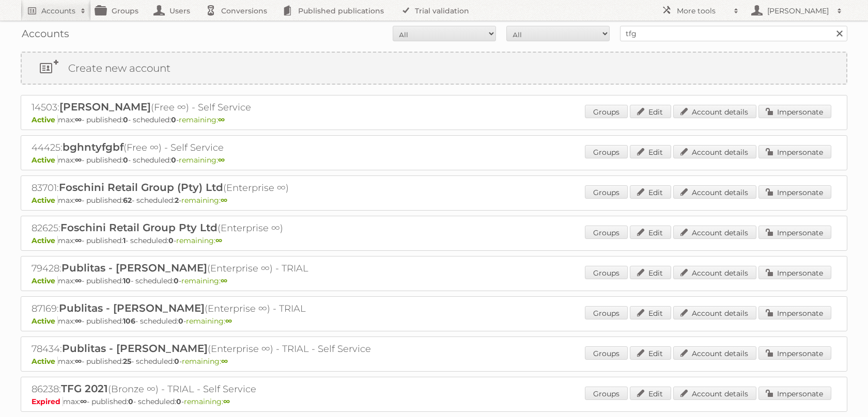 The width and height of the screenshot is (868, 417). What do you see at coordinates (212, 268) in the screenshot?
I see `h2: 79428: (Enterprise ∞) - TRIAL` at bounding box center [212, 268].